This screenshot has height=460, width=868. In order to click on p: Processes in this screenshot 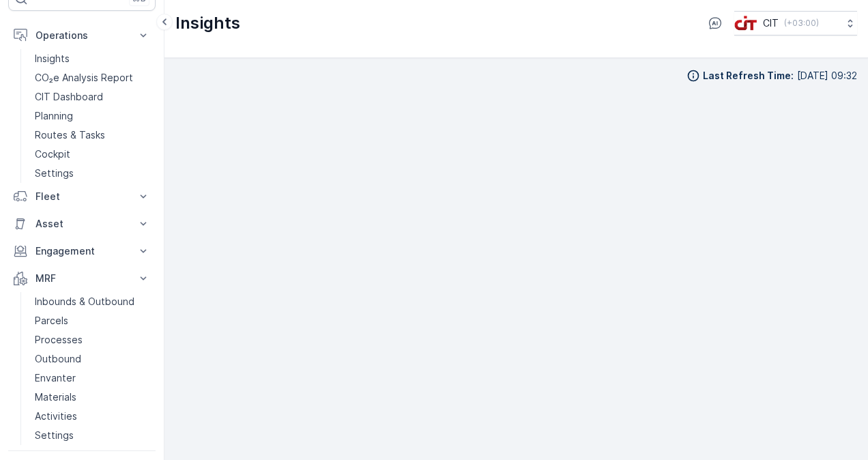, I will do `click(59, 340)`.